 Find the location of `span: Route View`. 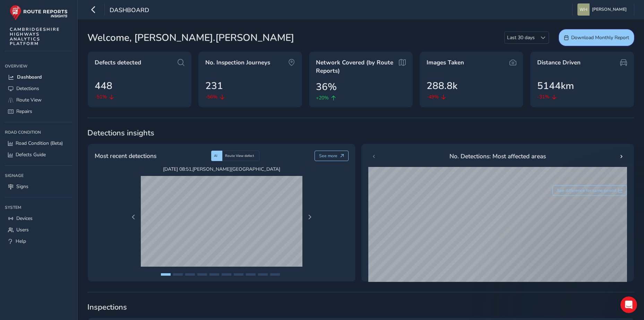

span: Route View is located at coordinates (29, 100).